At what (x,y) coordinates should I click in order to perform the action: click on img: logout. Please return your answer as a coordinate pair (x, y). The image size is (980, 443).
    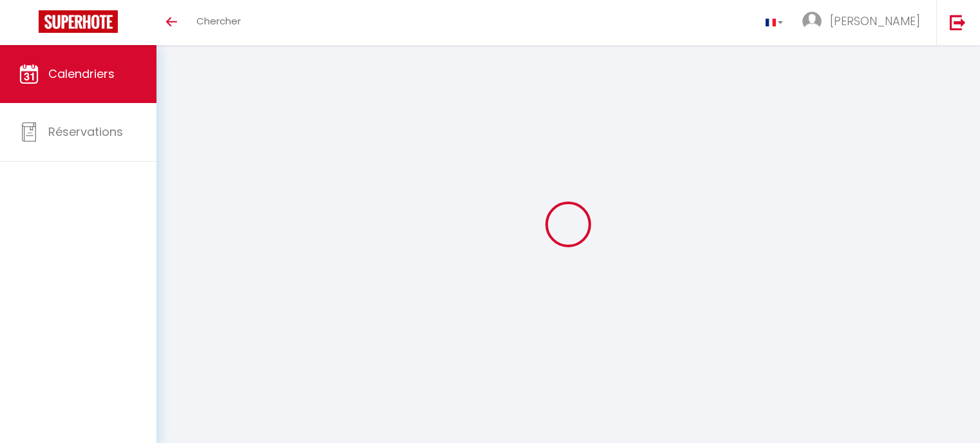
    Looking at the image, I should click on (958, 22).